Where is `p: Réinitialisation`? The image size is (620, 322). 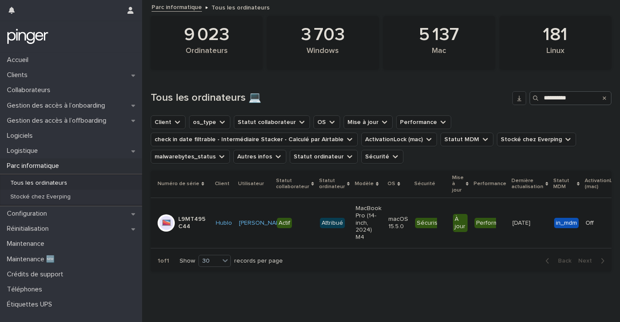 p: Réinitialisation is located at coordinates (29, 229).